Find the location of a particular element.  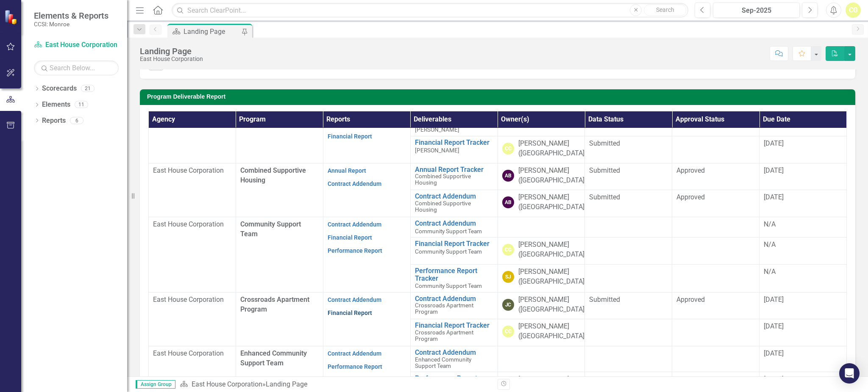

a: Annual Report Tracker is located at coordinates (454, 170).